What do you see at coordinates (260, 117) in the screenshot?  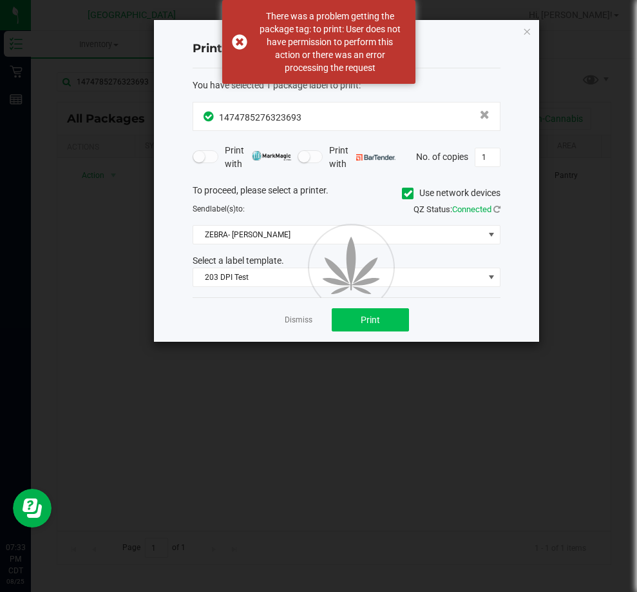 I see `span: 1474785276323693` at bounding box center [260, 117].